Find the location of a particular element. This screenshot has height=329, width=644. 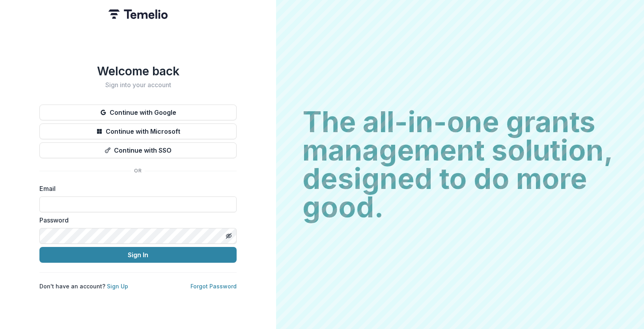

a: Sign Up is located at coordinates (118, 286).